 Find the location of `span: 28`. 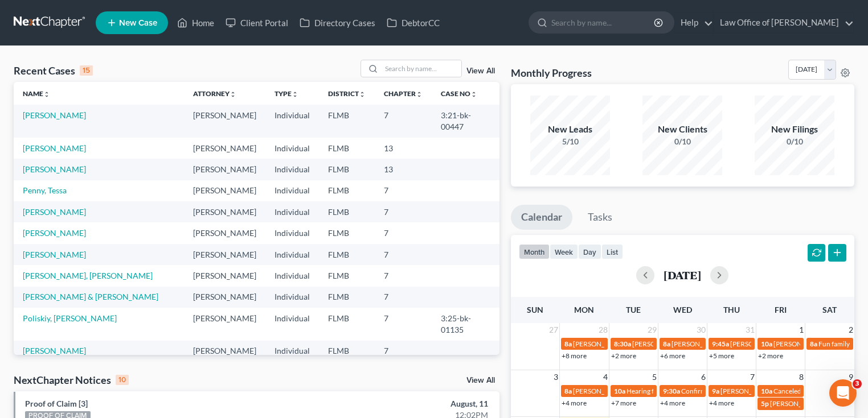

span: 28 is located at coordinates (603, 330).